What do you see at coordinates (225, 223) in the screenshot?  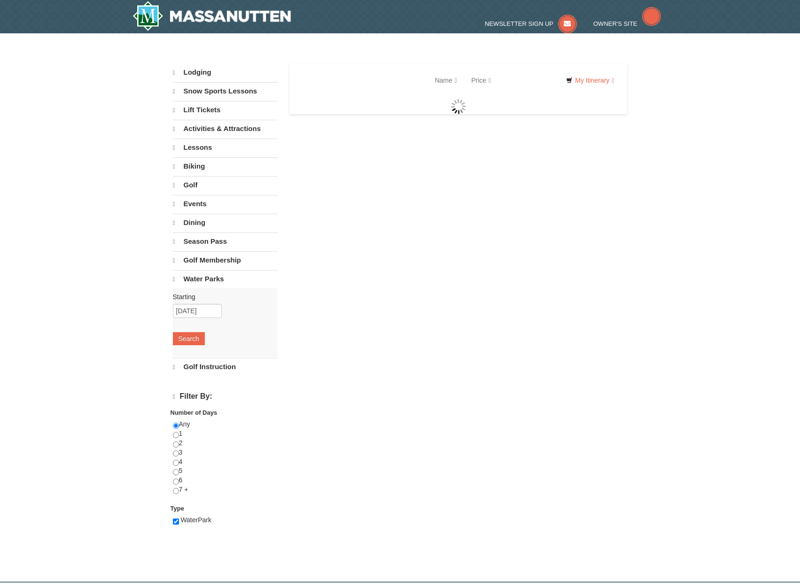 I see `a: Dining` at bounding box center [225, 223].